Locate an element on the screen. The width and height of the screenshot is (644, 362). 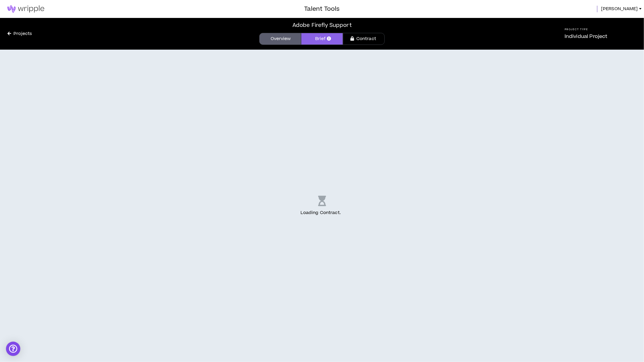
a: Brief is located at coordinates (322, 39).